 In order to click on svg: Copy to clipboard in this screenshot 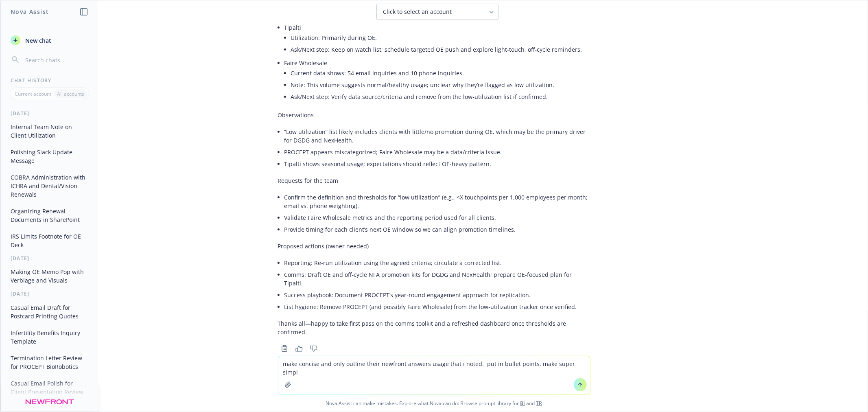, I will do `click(285, 348)`.